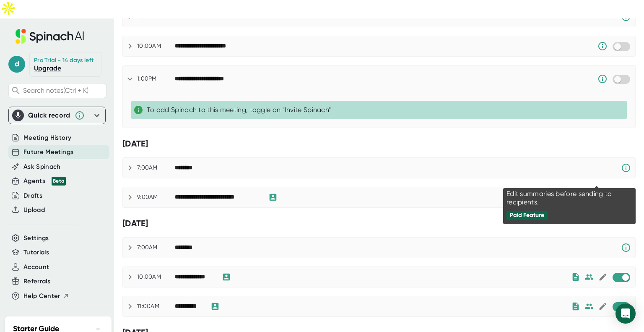  What do you see at coordinates (47, 68) in the screenshot?
I see `a: Upgrade` at bounding box center [47, 68].